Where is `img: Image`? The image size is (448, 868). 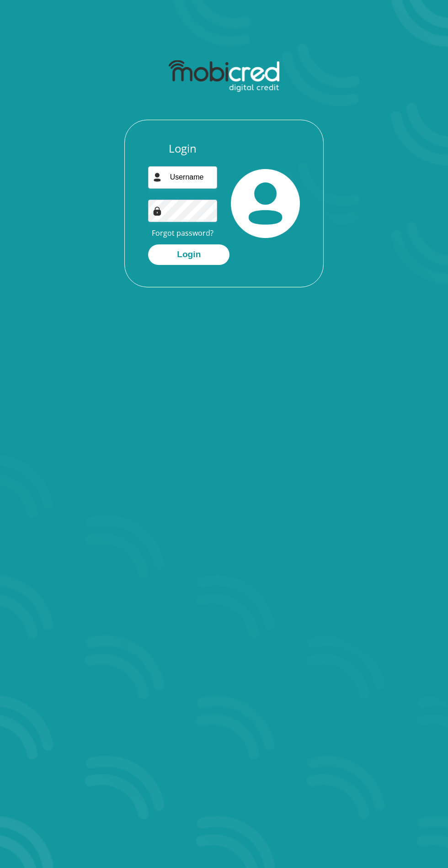 img: Image is located at coordinates (157, 211).